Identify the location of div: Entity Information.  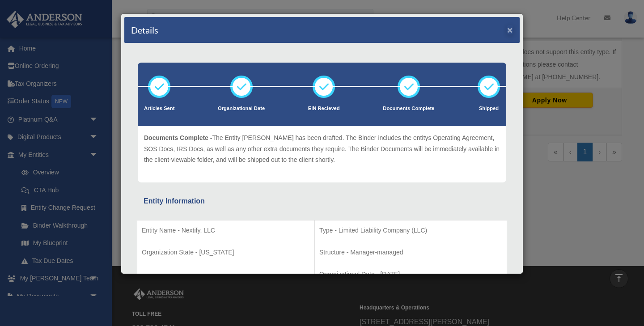
(322, 201).